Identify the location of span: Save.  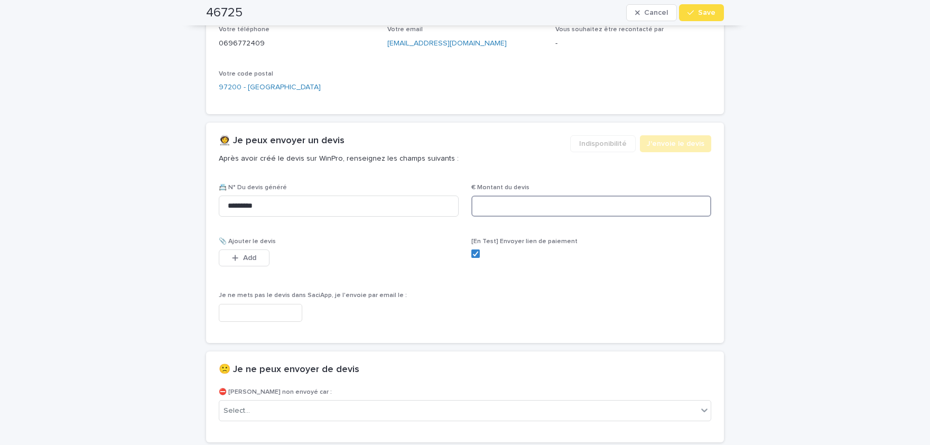
(706, 13).